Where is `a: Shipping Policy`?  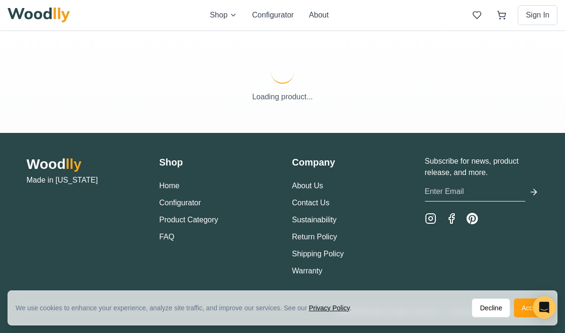 a: Shipping Policy is located at coordinates (317, 253).